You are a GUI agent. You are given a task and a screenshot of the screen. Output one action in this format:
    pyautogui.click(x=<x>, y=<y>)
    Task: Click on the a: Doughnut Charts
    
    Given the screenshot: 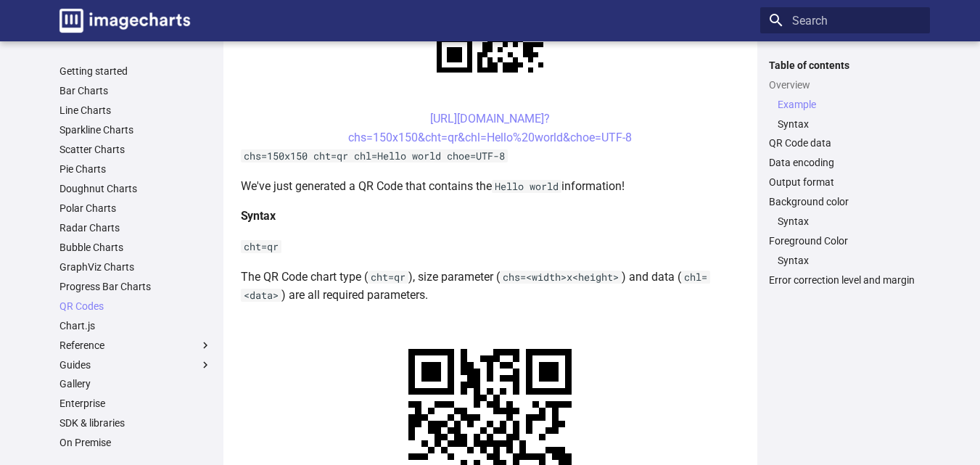 What is the action you would take?
    pyautogui.click(x=136, y=188)
    